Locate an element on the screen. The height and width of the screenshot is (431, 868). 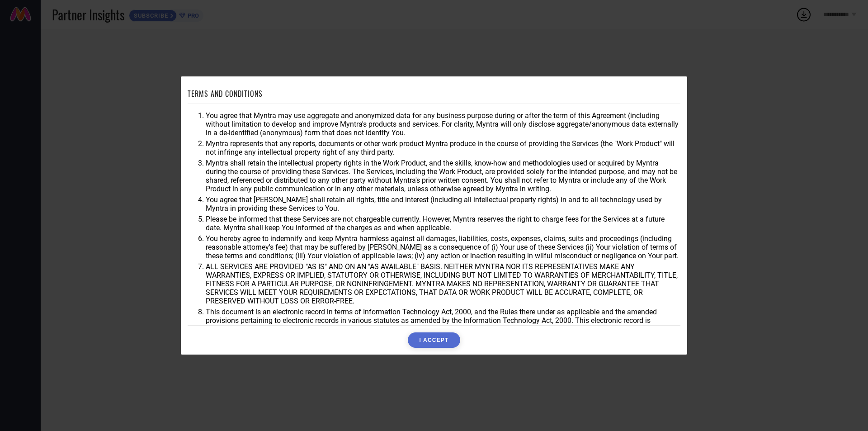
li: You agree that Myntra may use aggregate and anonymized data for any business purpose during or af... is located at coordinates (443, 124).